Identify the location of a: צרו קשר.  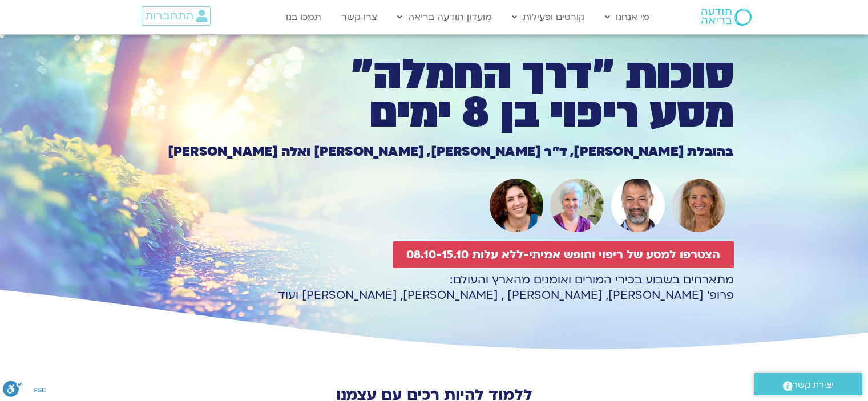
(359, 17).